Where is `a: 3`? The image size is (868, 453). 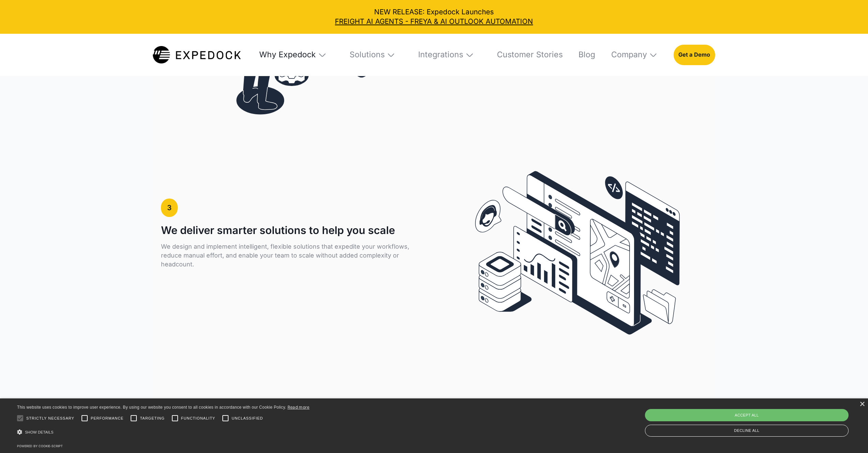 a: 3 is located at coordinates (169, 208).